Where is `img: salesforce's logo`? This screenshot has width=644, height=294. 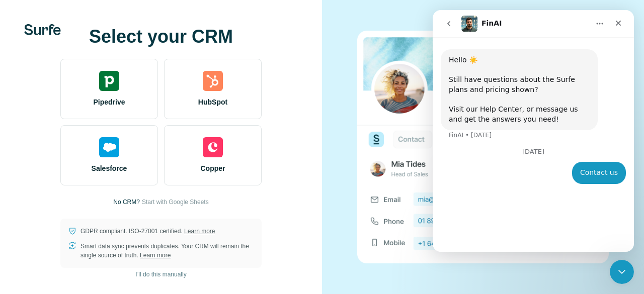
img: salesforce's logo is located at coordinates (109, 147).